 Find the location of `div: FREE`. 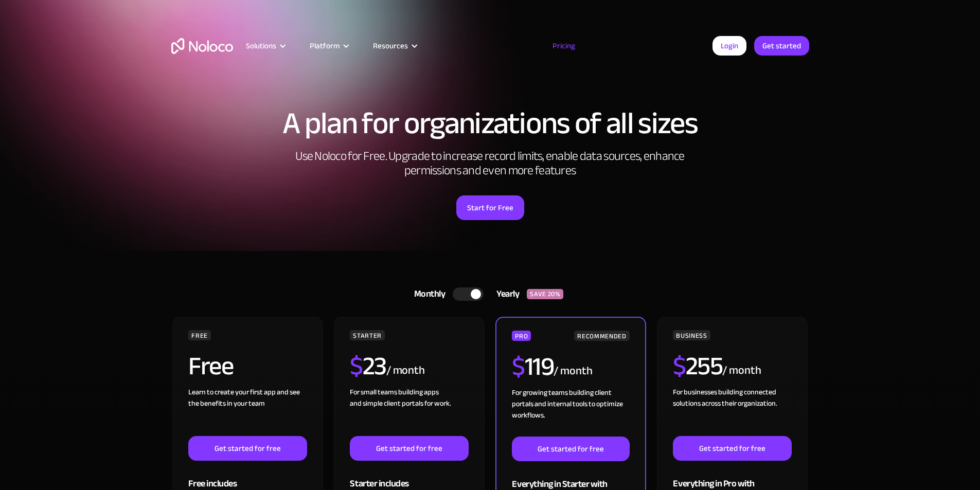

div: FREE is located at coordinates (200, 336).